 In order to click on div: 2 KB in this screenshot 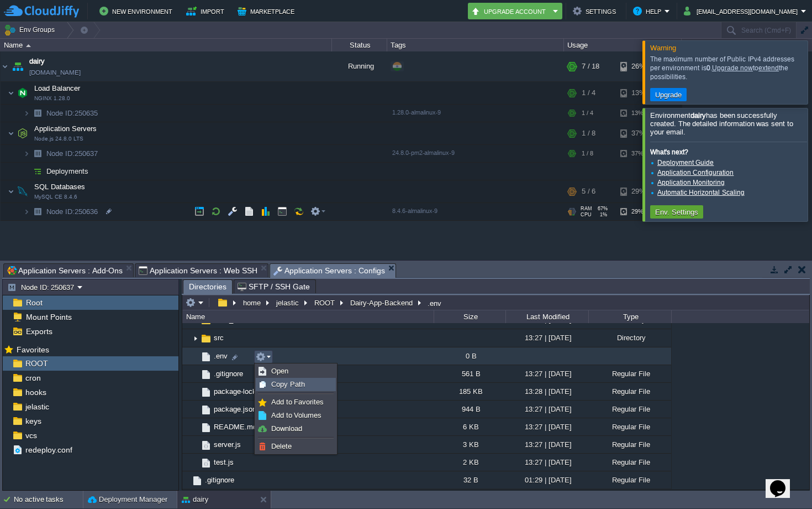, I will do `click(470, 462)`.